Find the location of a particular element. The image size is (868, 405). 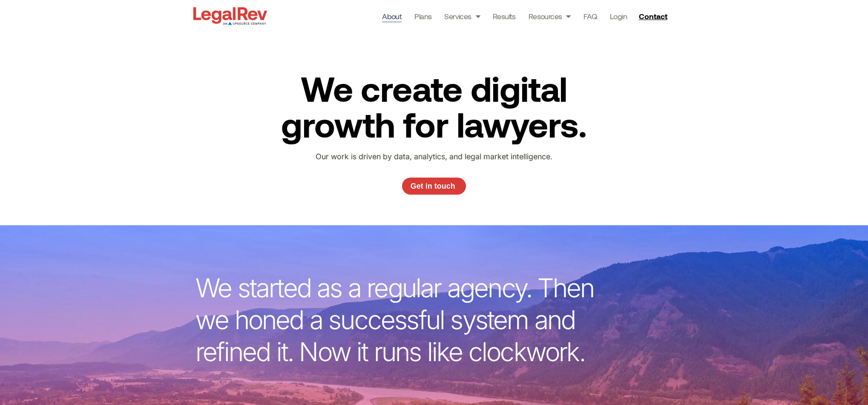

nav: Menu is located at coordinates (504, 16).